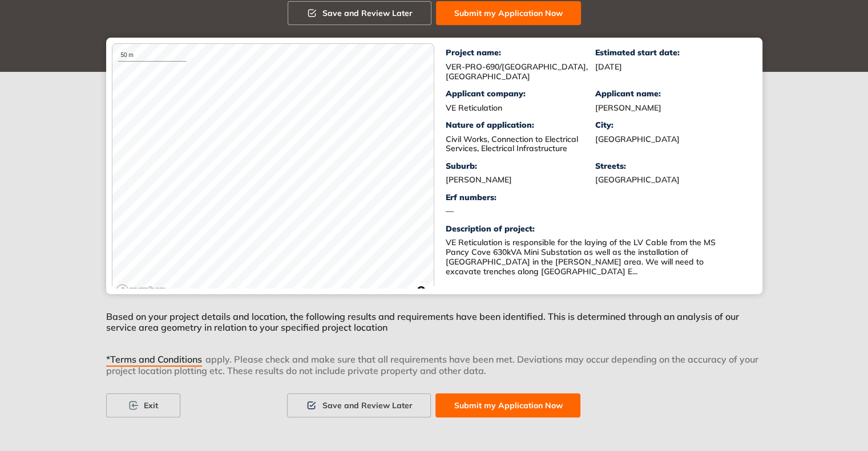  Describe the element at coordinates (588, 257) in the screenshot. I see `div: VE Reticulation is responsible for the laying of the LV Cable from the MS Pancy Cove 630kVA Mini ...` at that location.